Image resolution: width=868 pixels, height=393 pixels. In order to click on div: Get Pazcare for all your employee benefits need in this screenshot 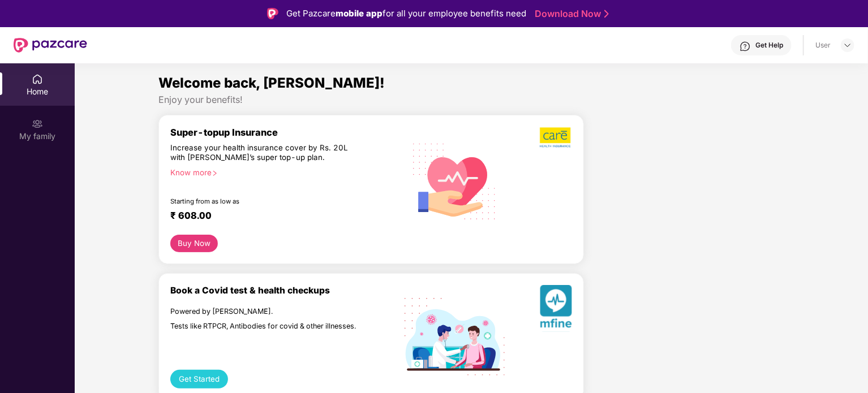, I will do `click(406, 13)`.